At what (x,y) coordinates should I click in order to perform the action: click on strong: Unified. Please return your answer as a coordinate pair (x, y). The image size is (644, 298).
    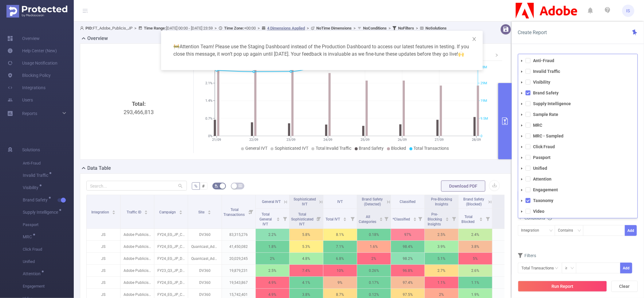
    Looking at the image, I should click on (541, 168).